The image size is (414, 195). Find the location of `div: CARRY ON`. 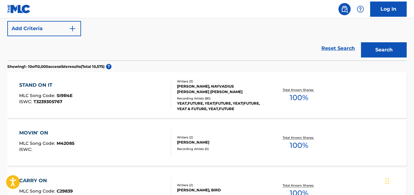

div: CARRY ON is located at coordinates (46, 181).